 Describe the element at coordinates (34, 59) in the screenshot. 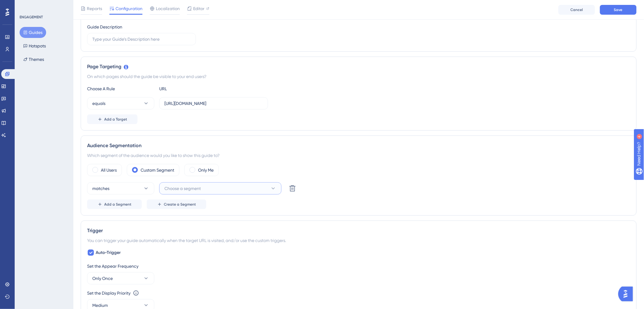

I see `button: Themes` at that location.